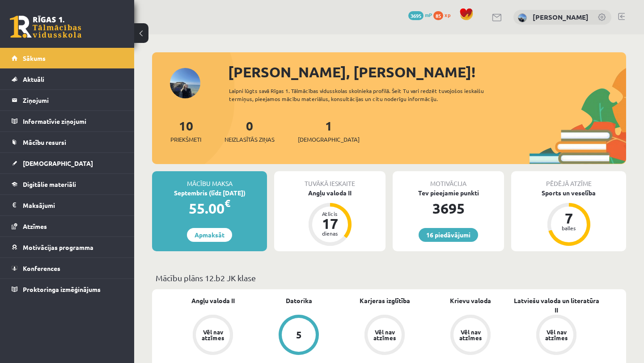 The height and width of the screenshot is (363, 644). What do you see at coordinates (448, 208) in the screenshot?
I see `div: 3695` at bounding box center [448, 208].